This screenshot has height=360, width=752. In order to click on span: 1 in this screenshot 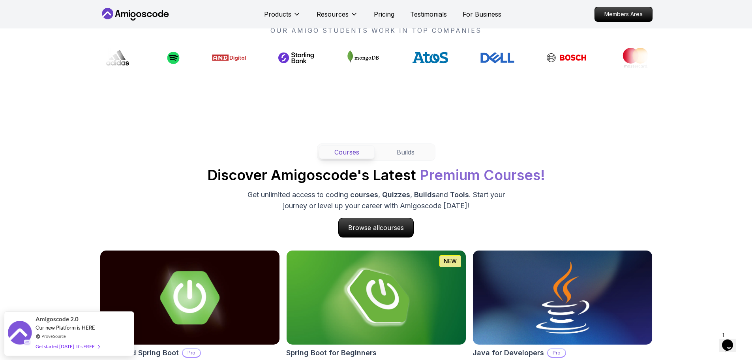, I will do `click(5, 6)`.